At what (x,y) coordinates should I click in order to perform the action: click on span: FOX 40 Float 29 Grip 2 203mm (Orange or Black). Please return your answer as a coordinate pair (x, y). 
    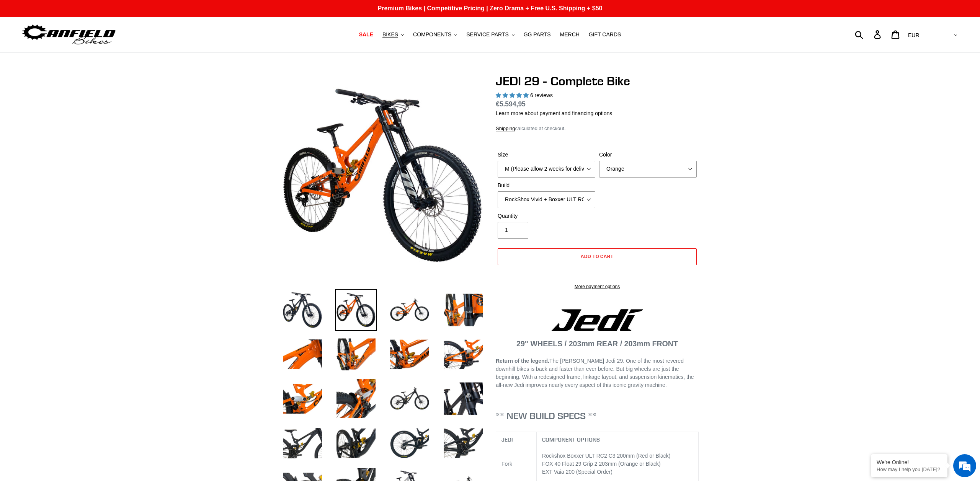
    Looking at the image, I should click on (601, 463).